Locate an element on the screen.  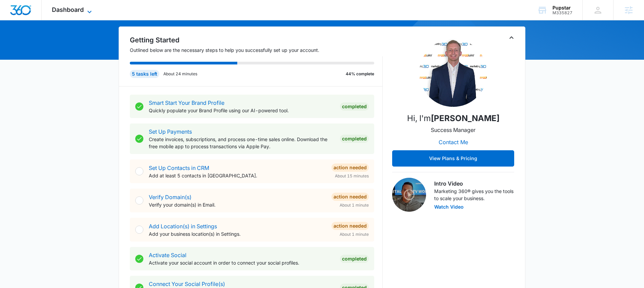
p: 44% complete is located at coordinates (360, 74).